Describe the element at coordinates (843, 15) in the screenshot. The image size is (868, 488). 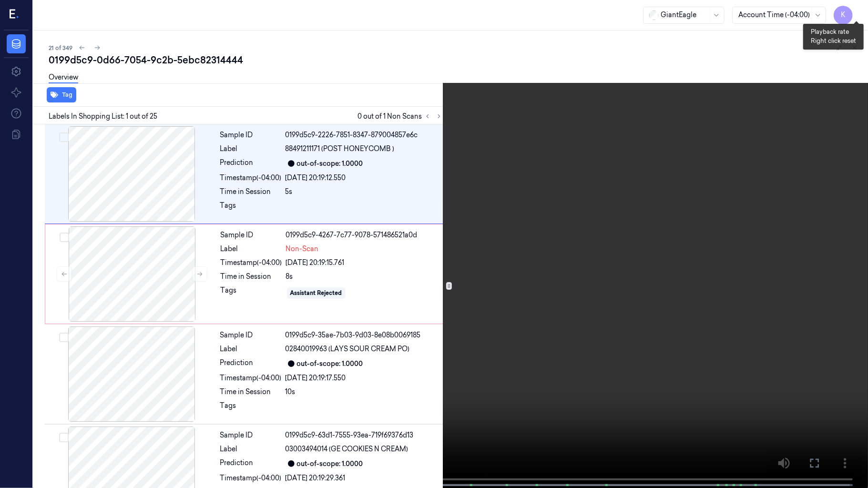
I see `span: K` at that location.